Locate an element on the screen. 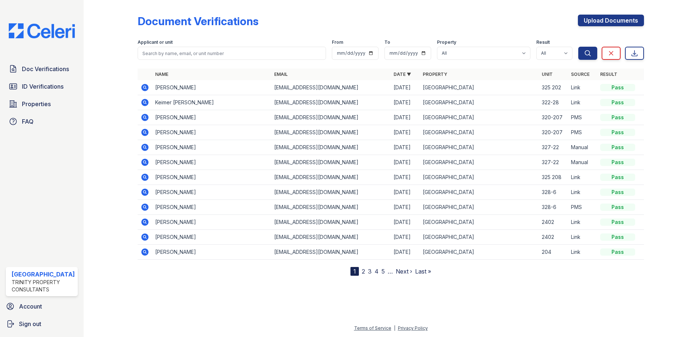 This screenshot has width=698, height=337. div: Trinity Property Consultants is located at coordinates (43, 286).